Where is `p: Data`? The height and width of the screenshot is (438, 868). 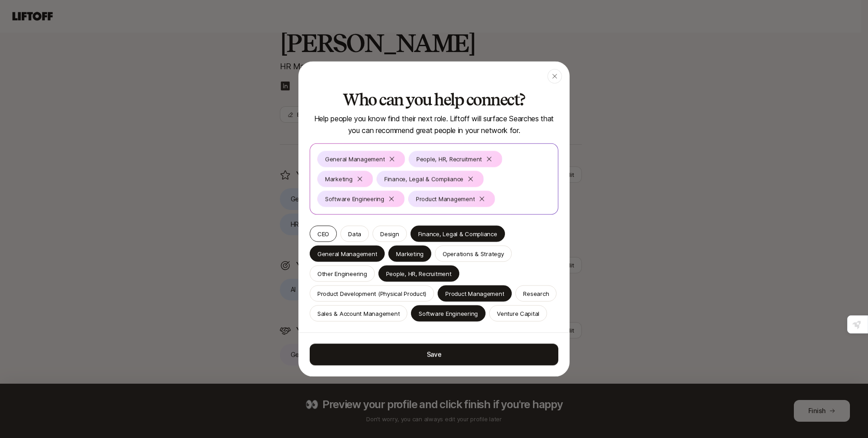 p: Data is located at coordinates (355, 234).